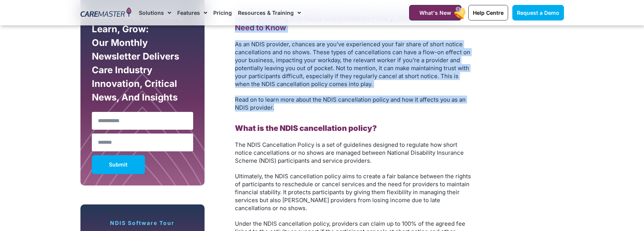  I want to click on span: Submit, so click(118, 165).